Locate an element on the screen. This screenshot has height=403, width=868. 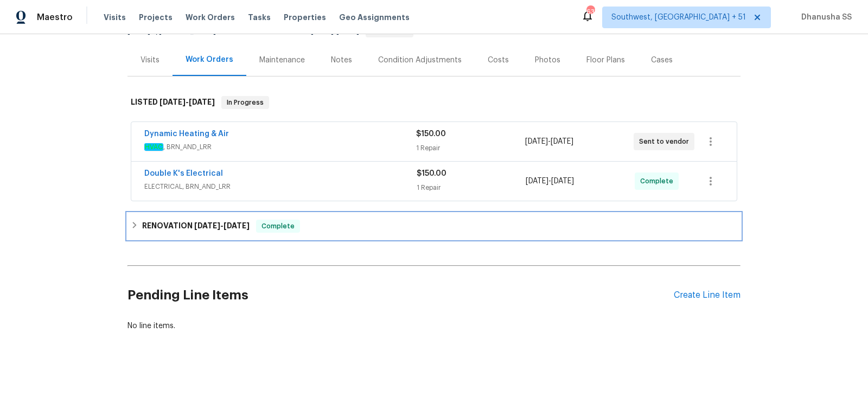
span: Maestro is located at coordinates (55, 17).